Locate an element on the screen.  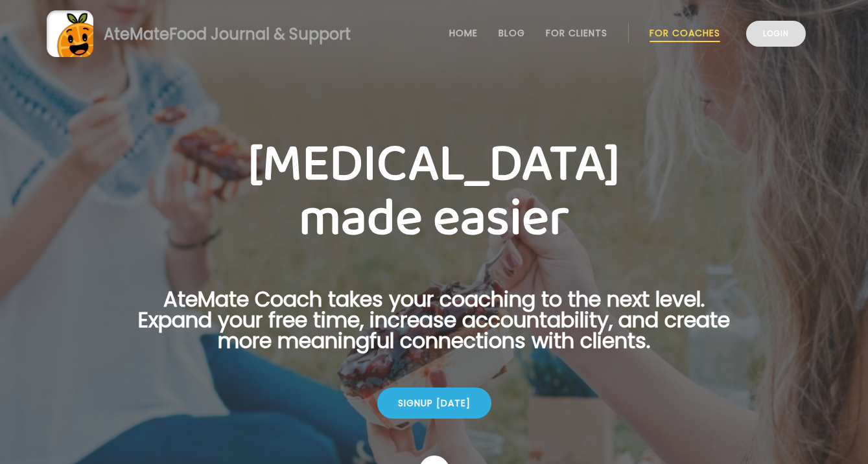
p: AteMate Coach takes your coaching to the next level. Expand your free time, increase accountabili... is located at coordinates (434, 327).